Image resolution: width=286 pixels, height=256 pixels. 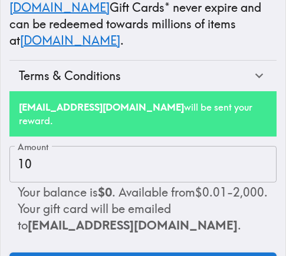 I want to click on span: Your balance is . Available from $0.01 - 2,000 . Your gift card will be emailed to ., so click(x=143, y=209).